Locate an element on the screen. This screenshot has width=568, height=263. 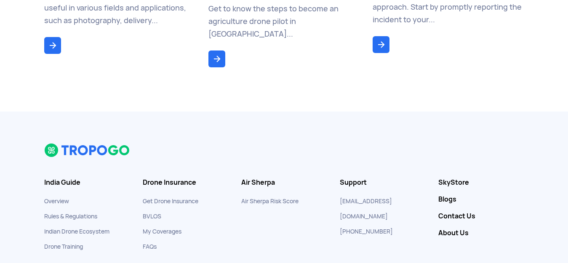
h3: Air Sherpa is located at coordinates (284, 183).